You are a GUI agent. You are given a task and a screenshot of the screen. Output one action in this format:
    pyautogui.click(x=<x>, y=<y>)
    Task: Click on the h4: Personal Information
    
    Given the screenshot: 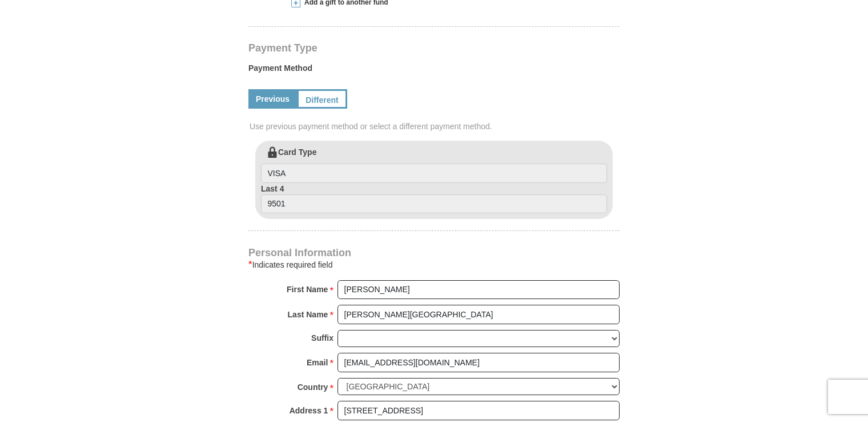 What is the action you would take?
    pyautogui.click(x=434, y=252)
    